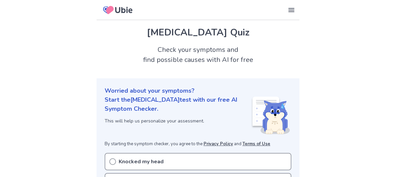 Image resolution: width=396 pixels, height=177 pixels. What do you see at coordinates (178, 121) in the screenshot?
I see `p: This will help us personalize your assessment.` at bounding box center [178, 121].